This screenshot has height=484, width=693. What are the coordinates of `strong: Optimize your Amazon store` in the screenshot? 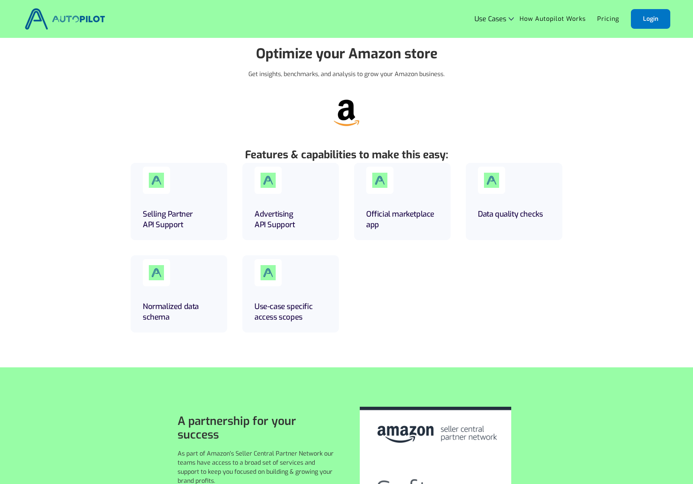 It's located at (347, 54).